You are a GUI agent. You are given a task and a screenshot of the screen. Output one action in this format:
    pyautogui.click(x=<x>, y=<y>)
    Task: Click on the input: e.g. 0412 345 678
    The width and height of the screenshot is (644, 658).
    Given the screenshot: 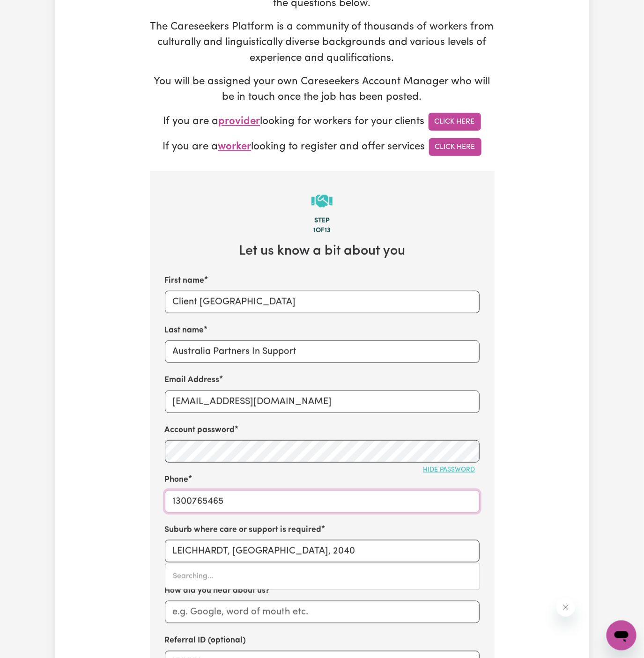 What is the action you would take?
    pyautogui.click(x=322, y=502)
    